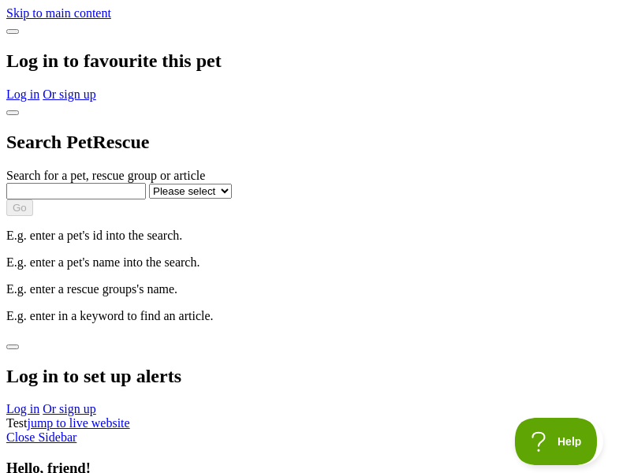  What do you see at coordinates (309, 262) in the screenshot?
I see `p: E.g. enter a pet's name into the search.` at bounding box center [309, 262].